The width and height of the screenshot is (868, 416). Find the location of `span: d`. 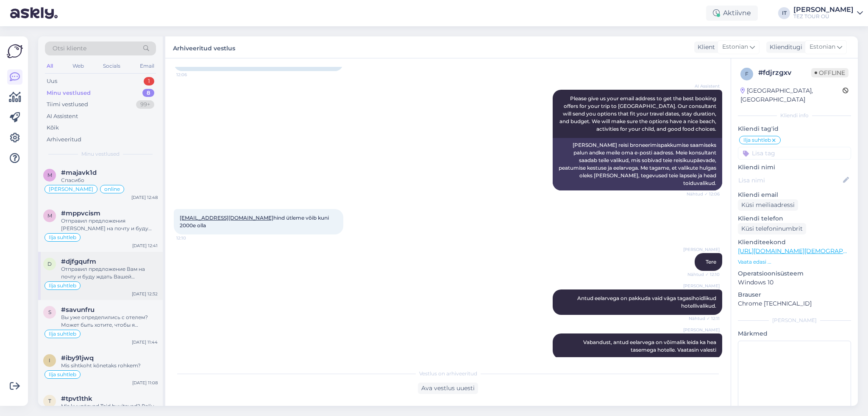

span: d is located at coordinates (49, 264).